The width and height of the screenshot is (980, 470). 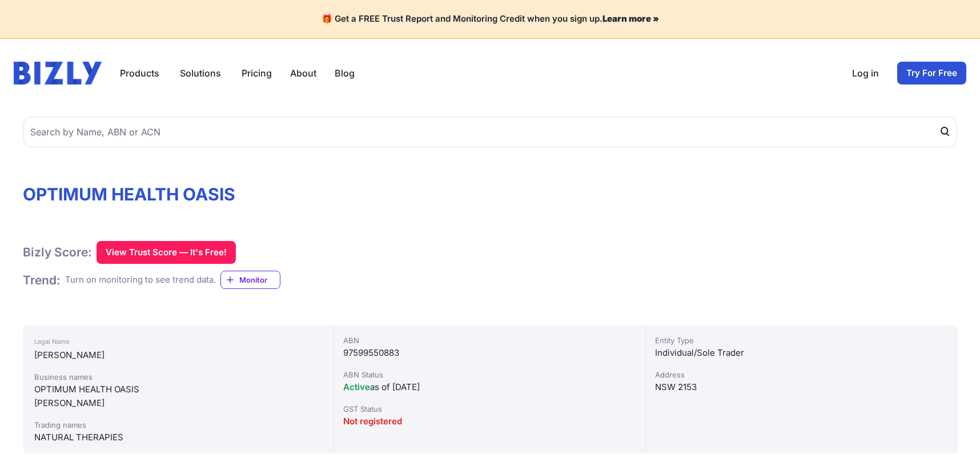 What do you see at coordinates (178, 377) in the screenshot?
I see `div: Business names` at bounding box center [178, 377].